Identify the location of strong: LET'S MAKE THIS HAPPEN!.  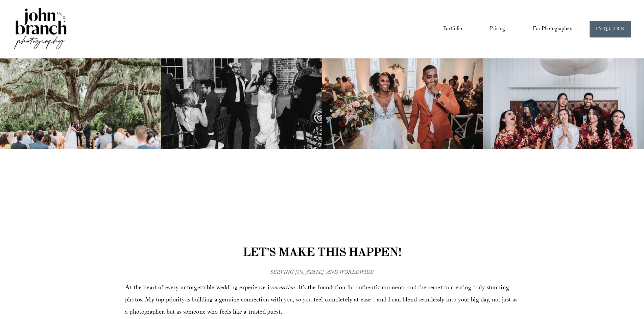
(322, 252).